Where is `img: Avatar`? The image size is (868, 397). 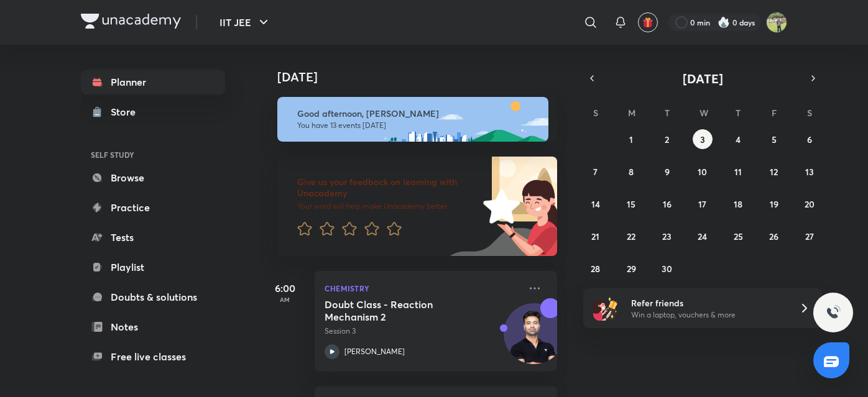 img: Avatar is located at coordinates (534, 340).